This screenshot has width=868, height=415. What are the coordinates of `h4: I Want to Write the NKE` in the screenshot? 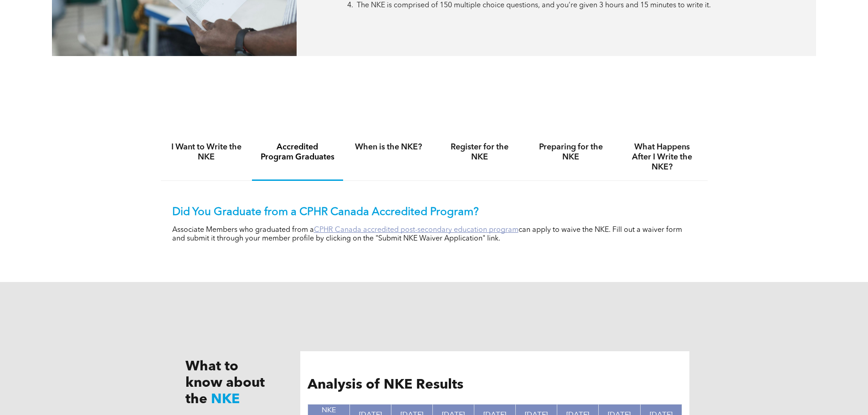 It's located at (206, 152).